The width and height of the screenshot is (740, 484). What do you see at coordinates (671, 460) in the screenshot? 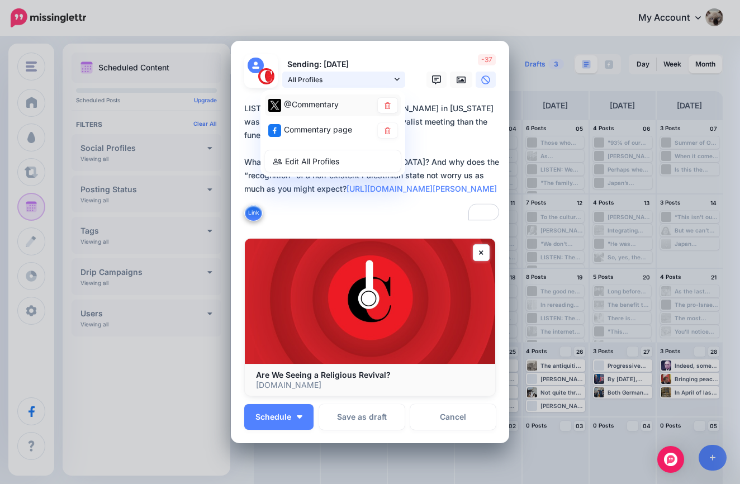
I see `div: Open Intercom Messenger` at bounding box center [671, 460].